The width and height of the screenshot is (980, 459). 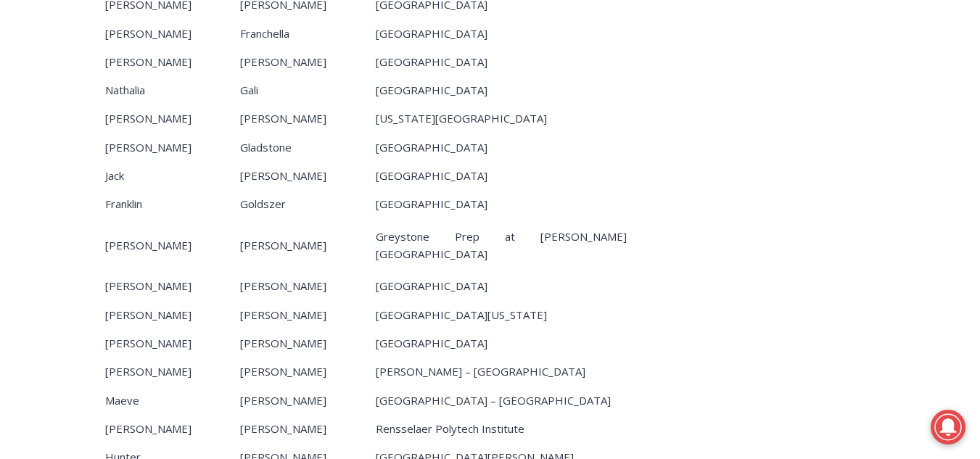 I want to click on p: Gladstone, so click(x=306, y=147).